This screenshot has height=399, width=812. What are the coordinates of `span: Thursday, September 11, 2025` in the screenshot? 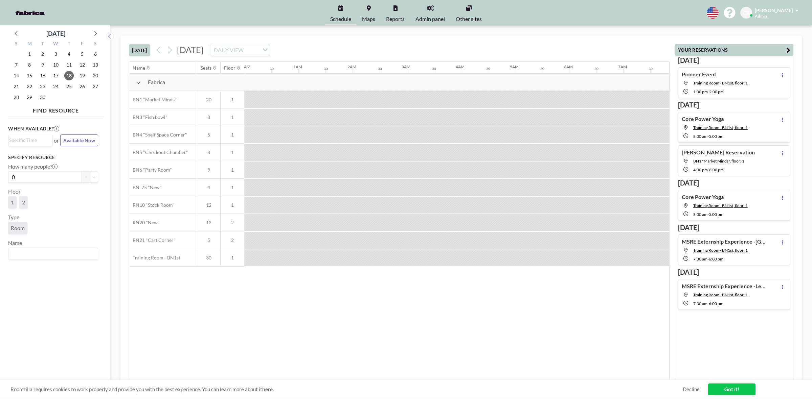 It's located at (69, 65).